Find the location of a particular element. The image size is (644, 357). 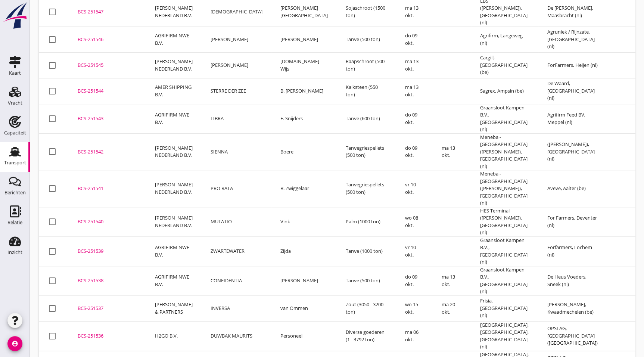

td: Diverse goederen (1 - 3792 ton) is located at coordinates (366, 336).